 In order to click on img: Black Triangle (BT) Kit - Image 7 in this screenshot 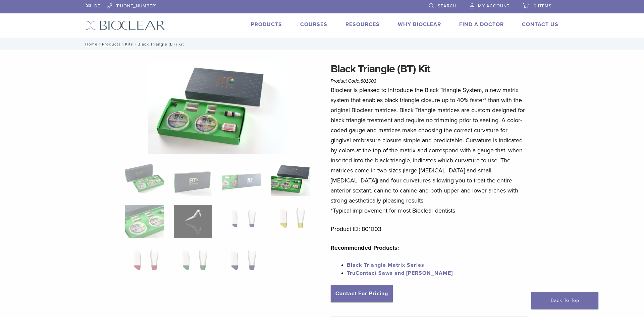, I will do `click(241, 222)`.